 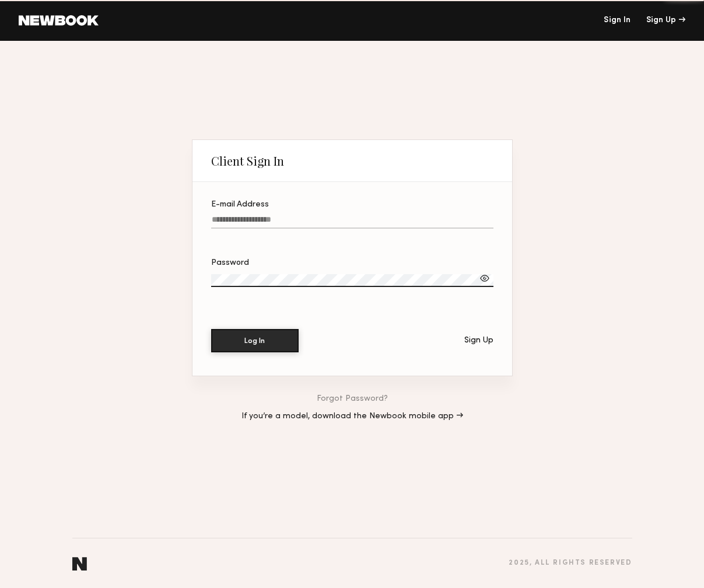 What do you see at coordinates (352, 417) in the screenshot?
I see `a: If you’re a model, download the Newbook mobile app →` at bounding box center [352, 417].